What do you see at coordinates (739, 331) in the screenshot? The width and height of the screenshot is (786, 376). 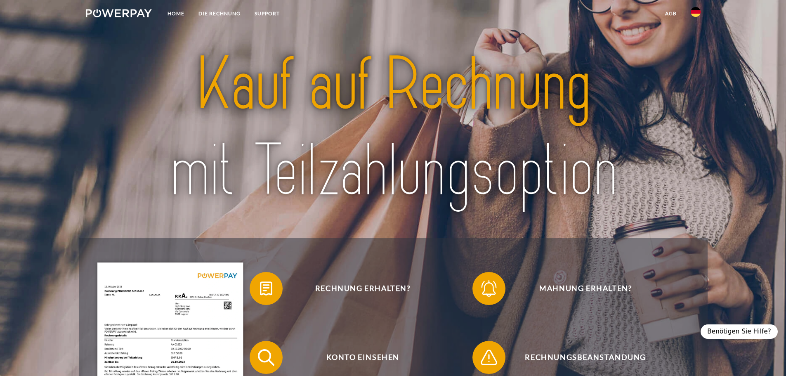 I see `div: Benötigen Sie Hilfe?` at bounding box center [739, 331].